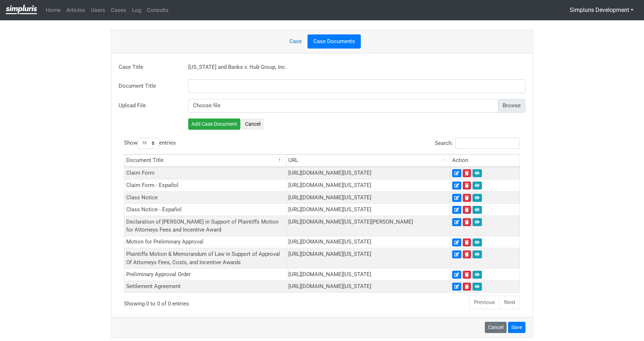 The image size is (644, 341). I want to click on label: Document Title, so click(148, 87).